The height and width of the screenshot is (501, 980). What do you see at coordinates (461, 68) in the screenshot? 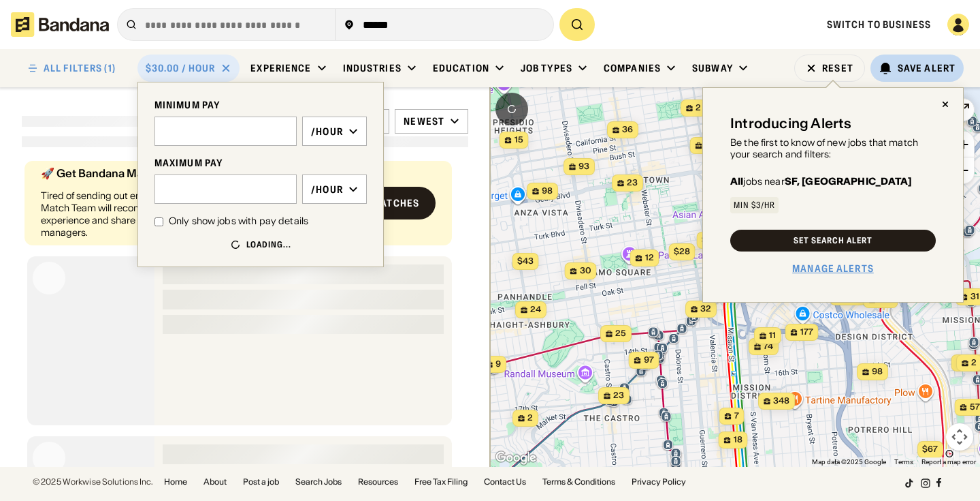
I see `div: Education` at bounding box center [461, 68].